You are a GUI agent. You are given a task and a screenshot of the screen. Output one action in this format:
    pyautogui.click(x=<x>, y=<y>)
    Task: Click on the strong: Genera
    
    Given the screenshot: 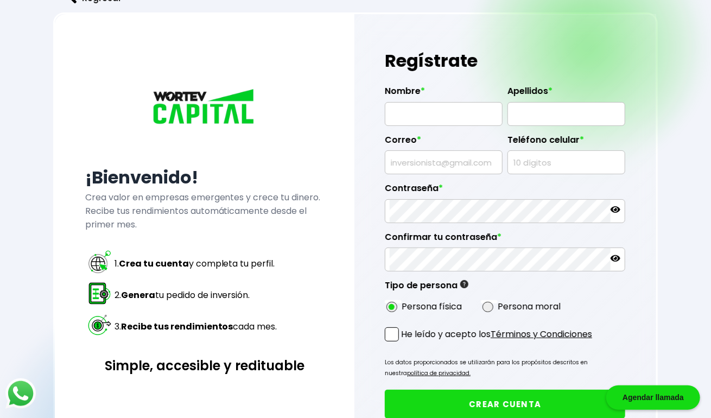 What is the action you would take?
    pyautogui.click(x=138, y=295)
    